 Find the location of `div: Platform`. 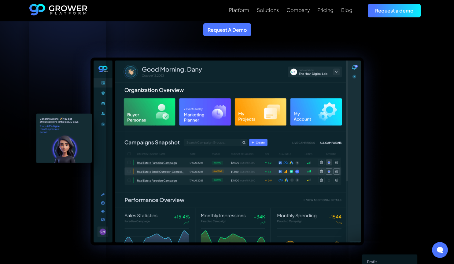

div: Platform is located at coordinates (239, 10).